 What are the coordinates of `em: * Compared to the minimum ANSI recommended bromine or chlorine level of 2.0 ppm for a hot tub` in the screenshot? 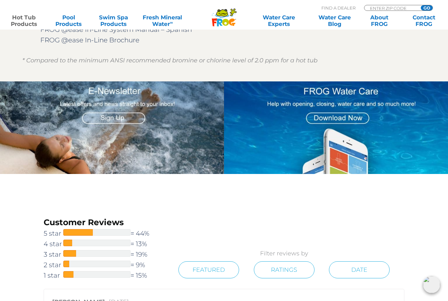 It's located at (170, 60).